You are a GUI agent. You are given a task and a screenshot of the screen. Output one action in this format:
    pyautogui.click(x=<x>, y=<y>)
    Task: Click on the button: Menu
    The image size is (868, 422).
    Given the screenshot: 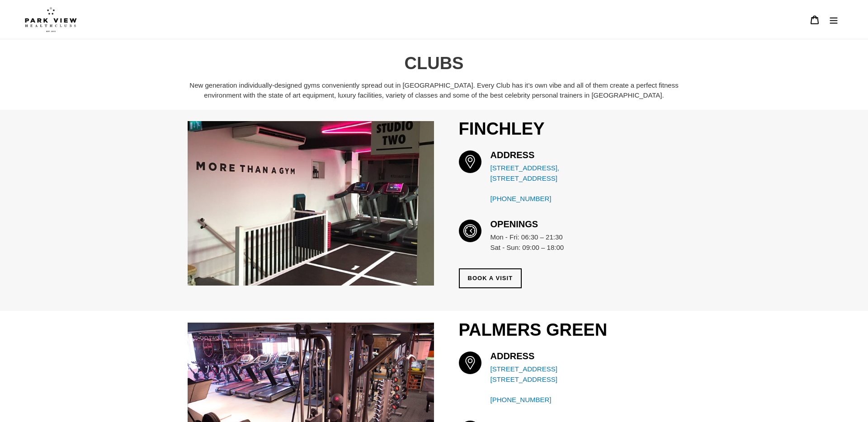 What is the action you would take?
    pyautogui.click(x=834, y=19)
    